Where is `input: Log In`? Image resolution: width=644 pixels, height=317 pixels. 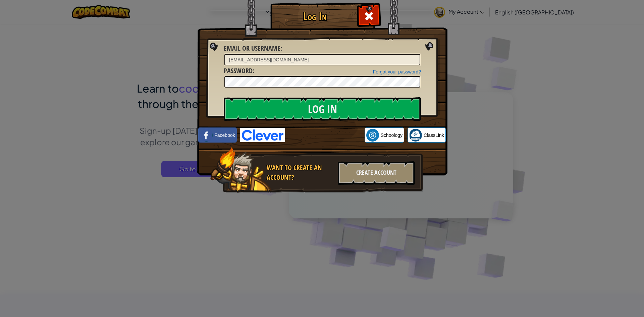
input: Log In is located at coordinates (322, 109).